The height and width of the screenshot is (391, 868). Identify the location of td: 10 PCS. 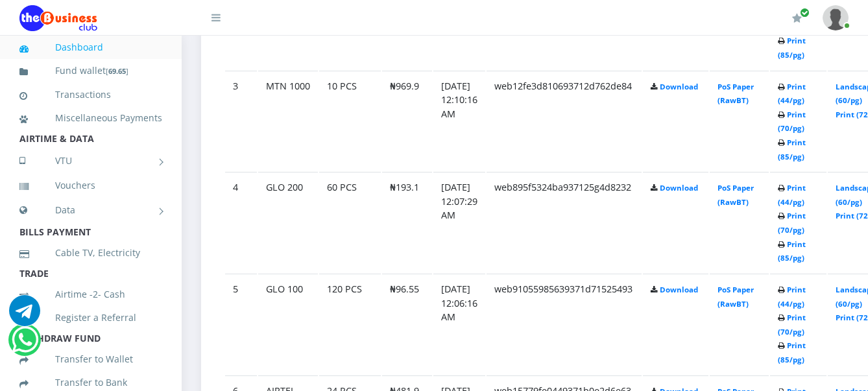
(349, 121).